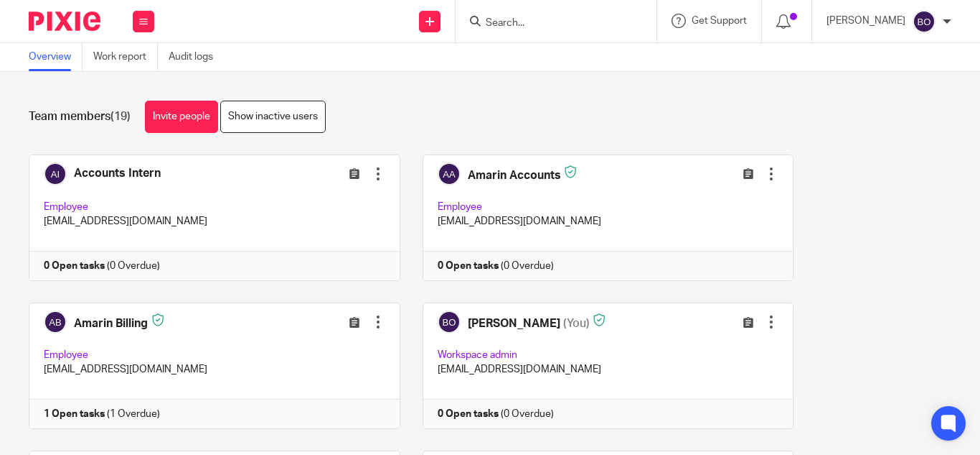  What do you see at coordinates (719, 21) in the screenshot?
I see `span: Get Support` at bounding box center [719, 21].